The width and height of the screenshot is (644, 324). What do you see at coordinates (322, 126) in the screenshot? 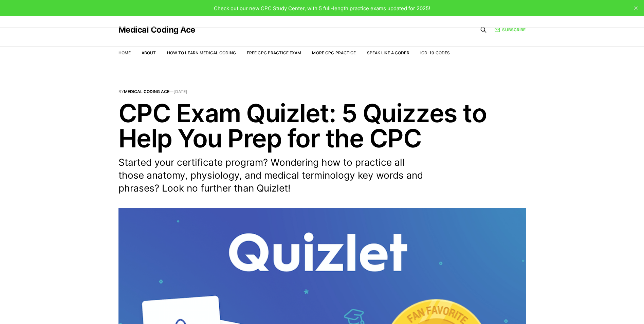
I see `h1: CPC Exam Quizlet: 5 Quizzes to Help You Prep for the CPC` at bounding box center [322, 126].